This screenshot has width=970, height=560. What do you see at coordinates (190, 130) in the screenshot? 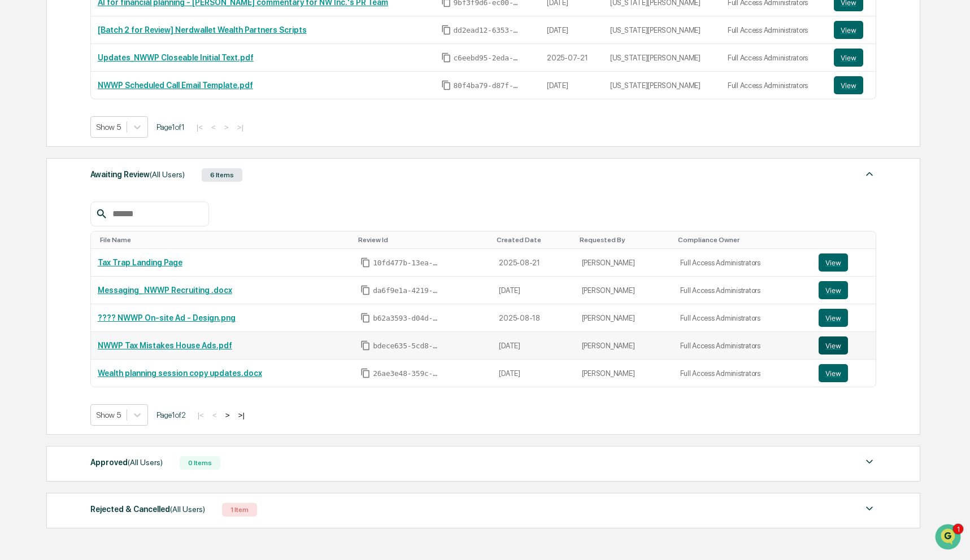
I see `button: See all` at bounding box center [190, 130].